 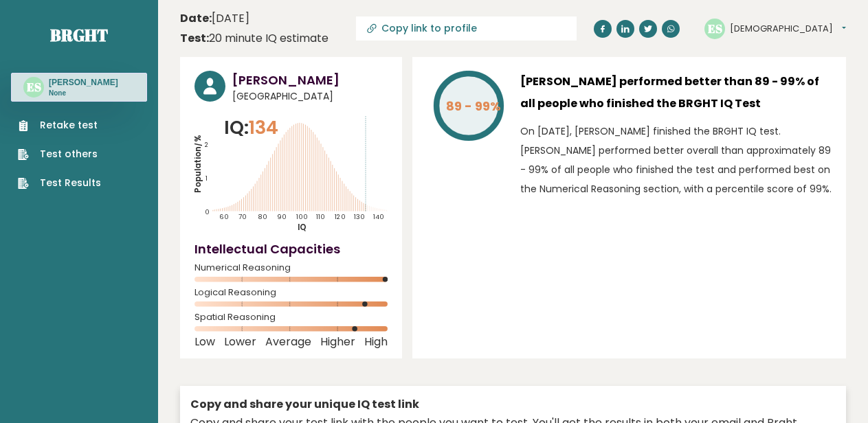 What do you see at coordinates (83, 94) in the screenshot?
I see `p: None` at bounding box center [83, 94].